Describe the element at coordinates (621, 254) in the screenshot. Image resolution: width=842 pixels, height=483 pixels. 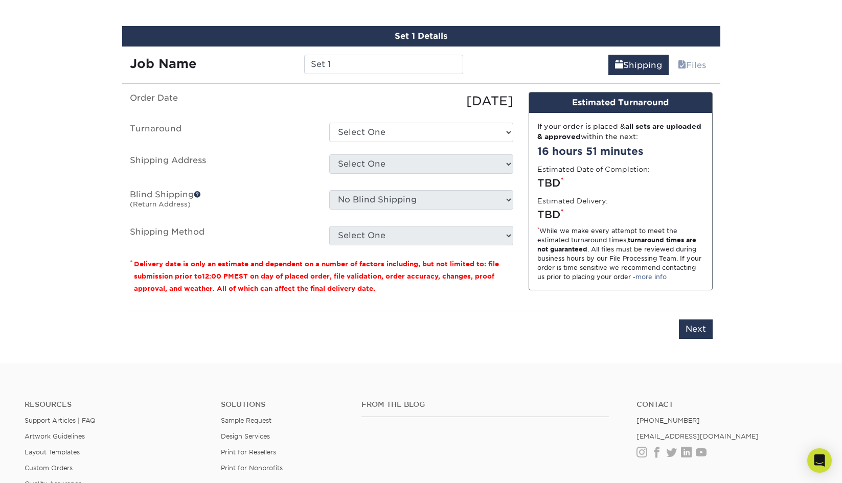
I see `div: While we make every attempt to meet the estimated turnaround times; . All files must be reviewed ...` at that location.